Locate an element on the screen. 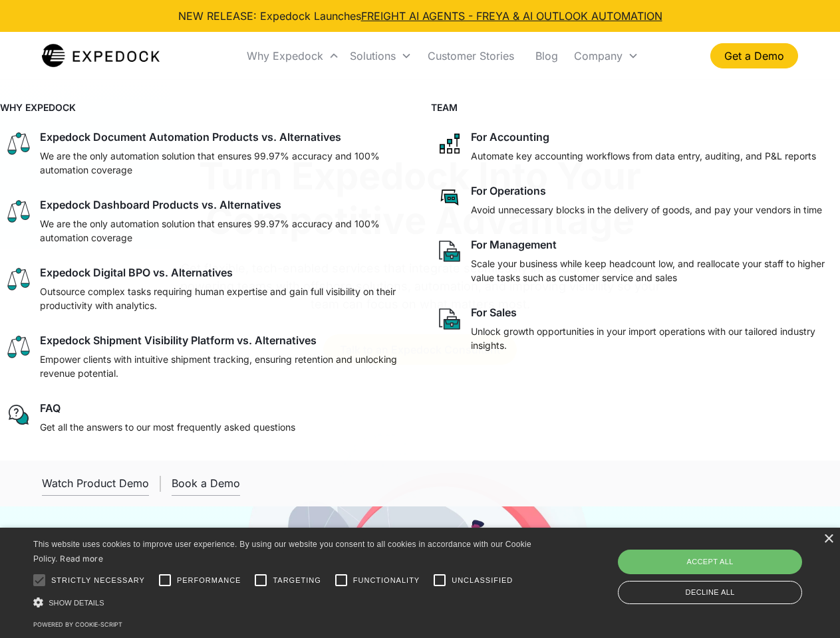 The image size is (840, 638). span: Targeting is located at coordinates (296, 581).